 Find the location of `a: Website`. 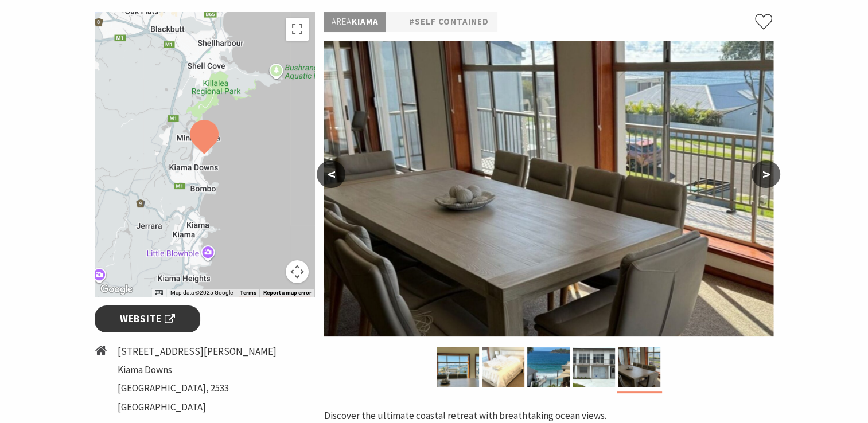

a: Website is located at coordinates (147, 319).